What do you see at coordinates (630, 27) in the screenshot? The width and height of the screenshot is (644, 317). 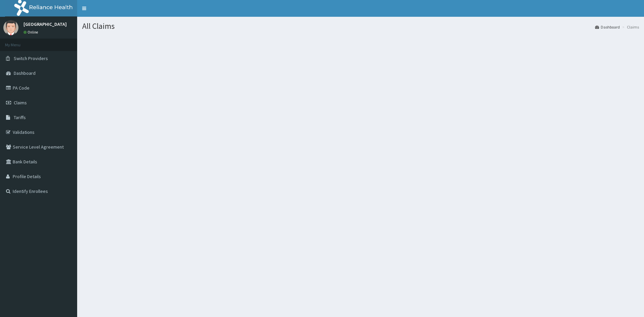 I see `li: Claims` at bounding box center [630, 27].